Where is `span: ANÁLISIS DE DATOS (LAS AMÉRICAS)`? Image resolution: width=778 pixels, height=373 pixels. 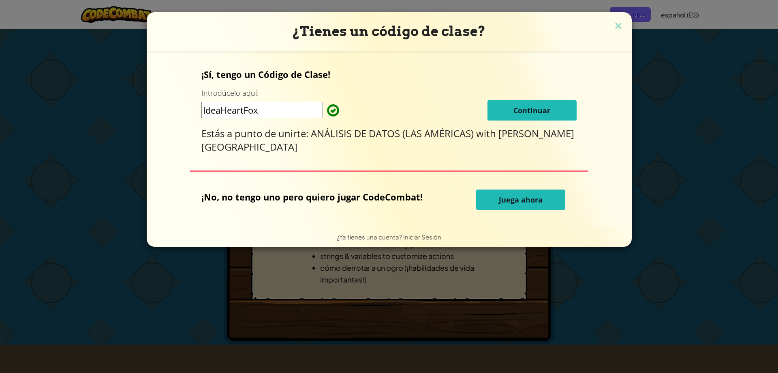
span: ANÁLISIS DE DATOS (LAS AMÉRICAS) is located at coordinates (394, 133).